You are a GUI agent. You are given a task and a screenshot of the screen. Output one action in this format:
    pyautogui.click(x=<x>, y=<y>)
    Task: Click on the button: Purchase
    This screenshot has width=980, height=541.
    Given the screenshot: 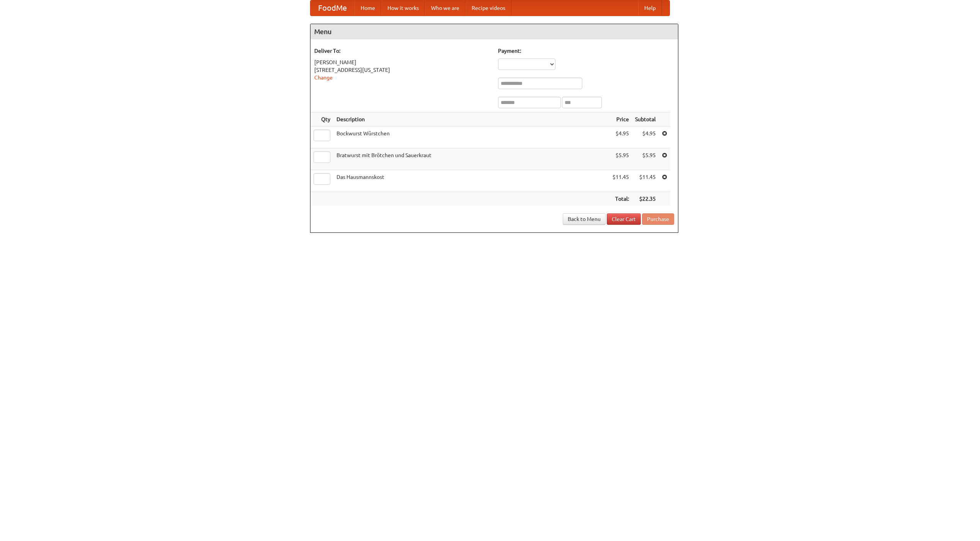 What is the action you would take?
    pyautogui.click(x=658, y=219)
    